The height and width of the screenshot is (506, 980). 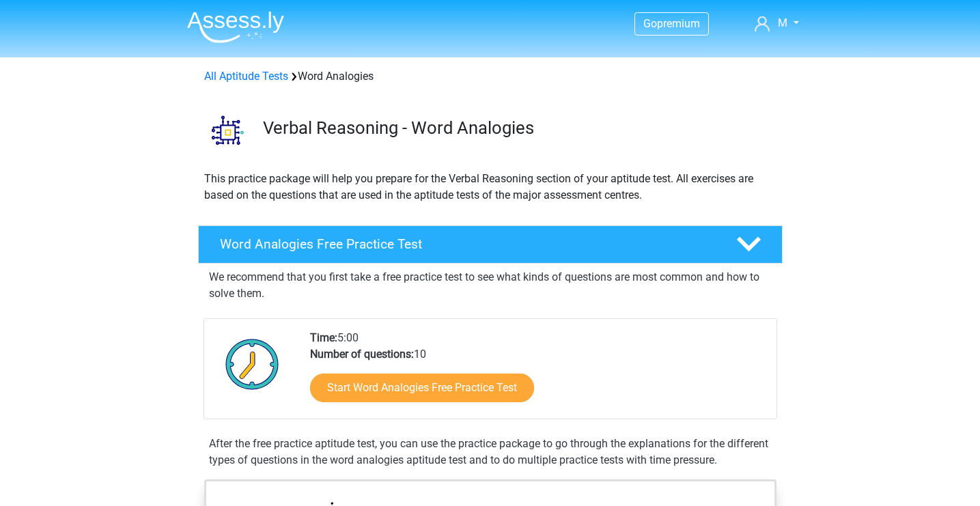 What do you see at coordinates (537, 374) in the screenshot?
I see `div: 5:00 10` at bounding box center [537, 374].